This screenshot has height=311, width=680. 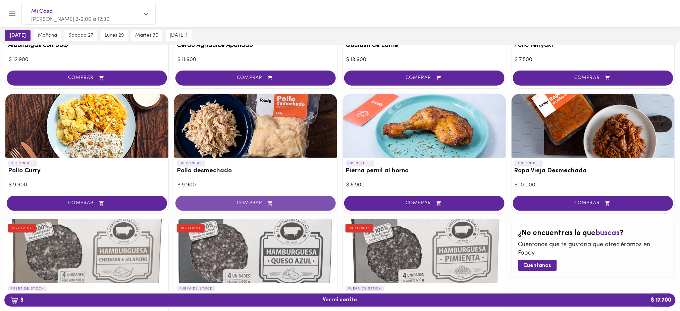 What do you see at coordinates (608, 233) in the screenshot?
I see `span: buscas` at bounding box center [608, 233].